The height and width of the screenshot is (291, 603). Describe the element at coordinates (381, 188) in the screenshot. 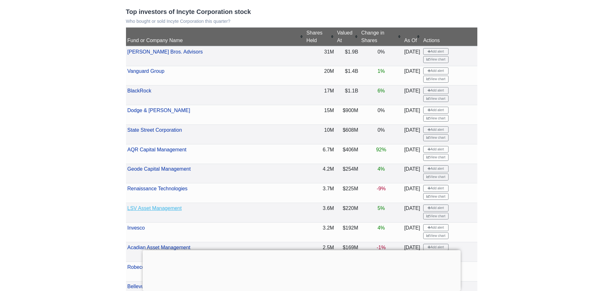

I see `span: -9%` at that location.